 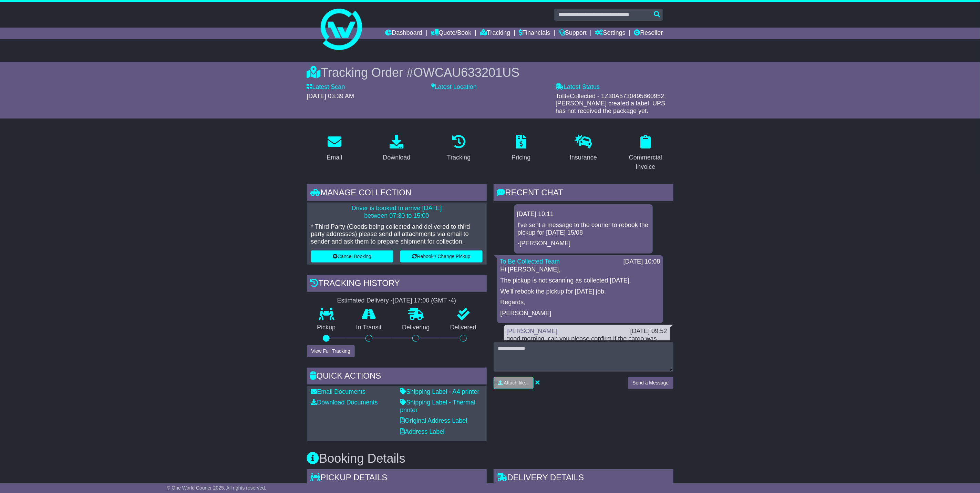 What do you see at coordinates (583, 149) in the screenshot?
I see `a: Insurance` at bounding box center [583, 149].